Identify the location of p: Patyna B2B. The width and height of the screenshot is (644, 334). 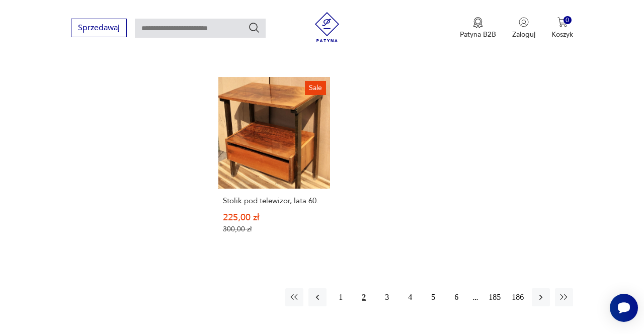
(479, 34).